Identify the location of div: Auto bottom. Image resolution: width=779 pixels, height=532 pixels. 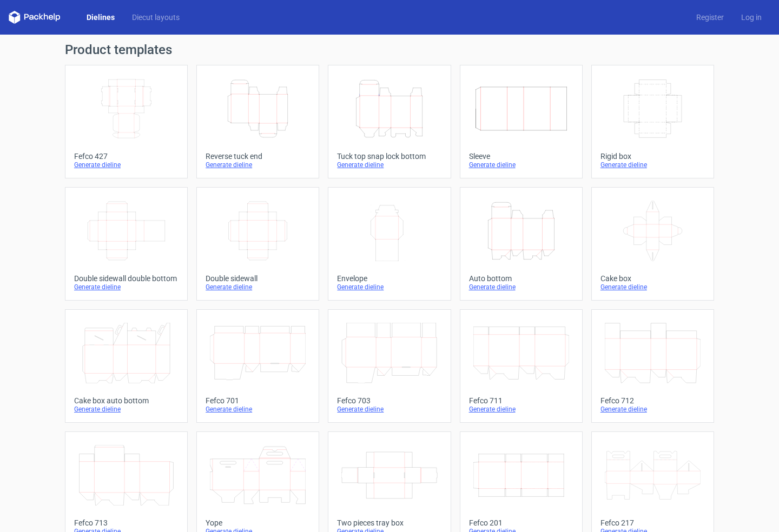
(521, 278).